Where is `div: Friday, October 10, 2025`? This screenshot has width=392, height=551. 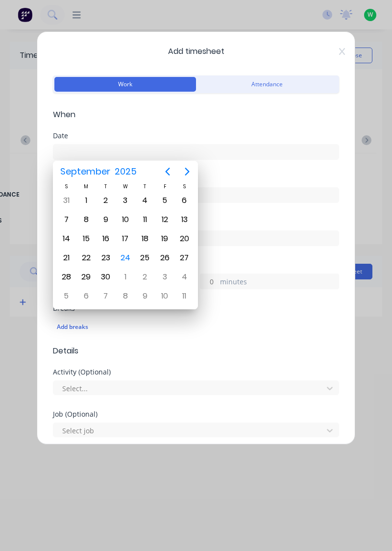 div: Friday, October 10, 2025 is located at coordinates (165, 296).